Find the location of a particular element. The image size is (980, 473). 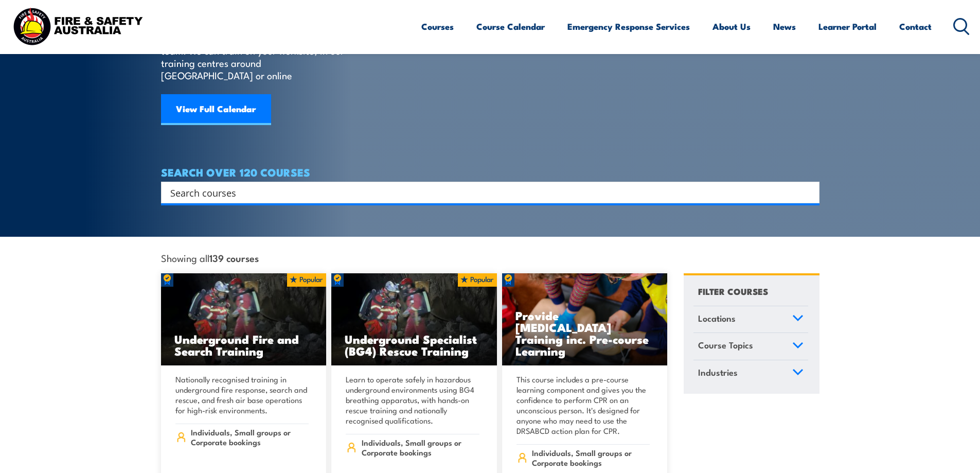

h4: FILTER COURSES is located at coordinates (733, 291).